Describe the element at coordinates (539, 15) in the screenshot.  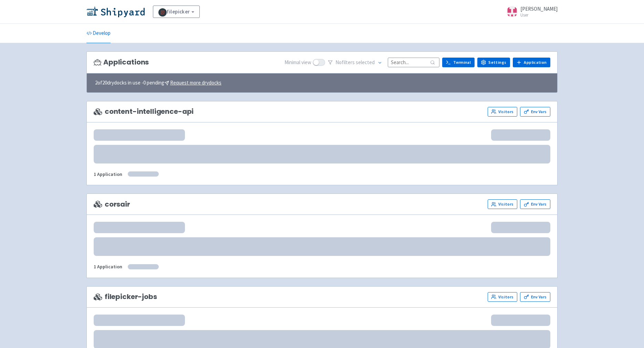
I see `small: User` at that location.